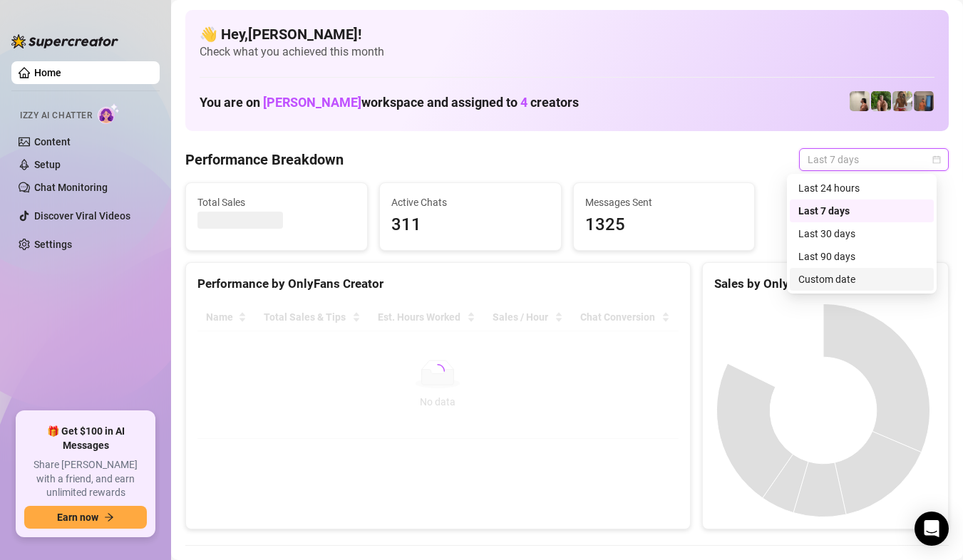 This screenshot has height=560, width=963. Describe the element at coordinates (932, 529) in the screenshot. I see `div: Open Intercom Messenger` at that location.